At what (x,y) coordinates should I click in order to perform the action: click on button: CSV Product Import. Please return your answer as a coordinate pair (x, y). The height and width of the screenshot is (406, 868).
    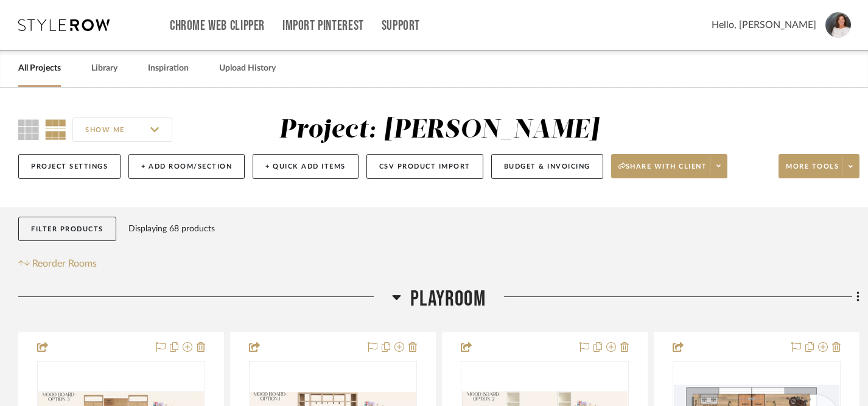
    Looking at the image, I should click on (425, 166).